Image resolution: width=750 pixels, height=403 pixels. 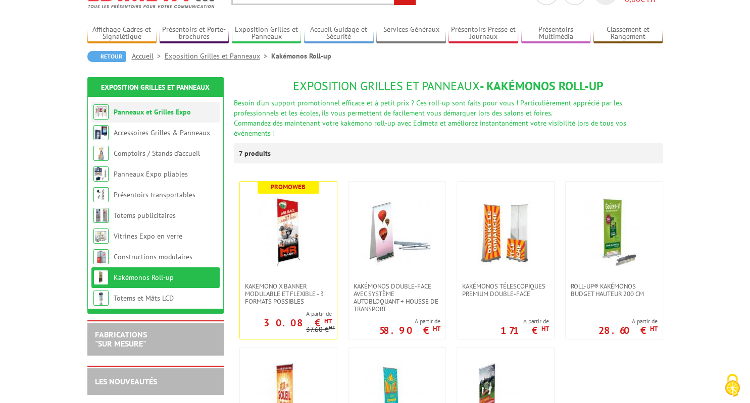 What do you see at coordinates (121, 339) in the screenshot?
I see `a: FABRICATIONS"Sur Mesure"` at bounding box center [121, 339].